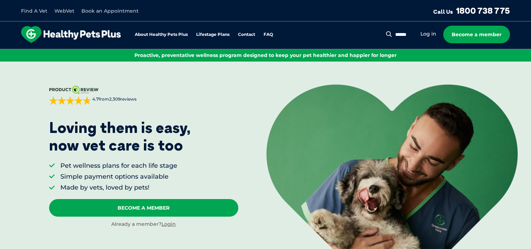 This screenshot has width=531, height=249. I want to click on a: FAQ, so click(268, 34).